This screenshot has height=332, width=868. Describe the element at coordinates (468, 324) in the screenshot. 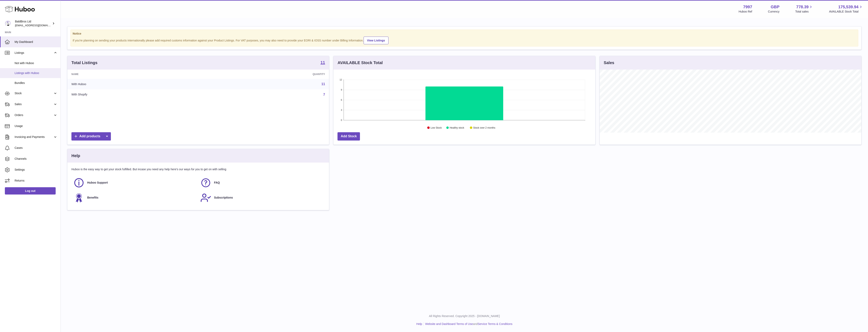

I see `li: and` at that location.